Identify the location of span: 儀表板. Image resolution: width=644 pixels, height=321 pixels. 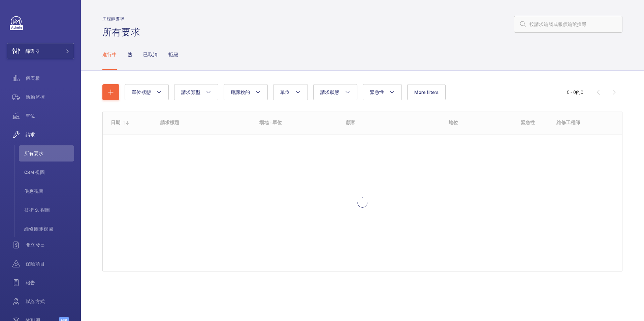
(50, 78).